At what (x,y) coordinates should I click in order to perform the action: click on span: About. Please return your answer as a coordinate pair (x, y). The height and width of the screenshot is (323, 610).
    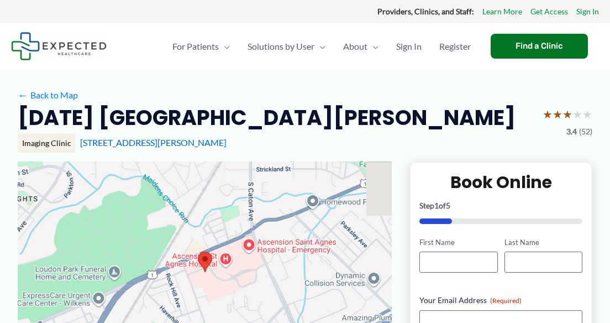
    Looking at the image, I should click on (355, 46).